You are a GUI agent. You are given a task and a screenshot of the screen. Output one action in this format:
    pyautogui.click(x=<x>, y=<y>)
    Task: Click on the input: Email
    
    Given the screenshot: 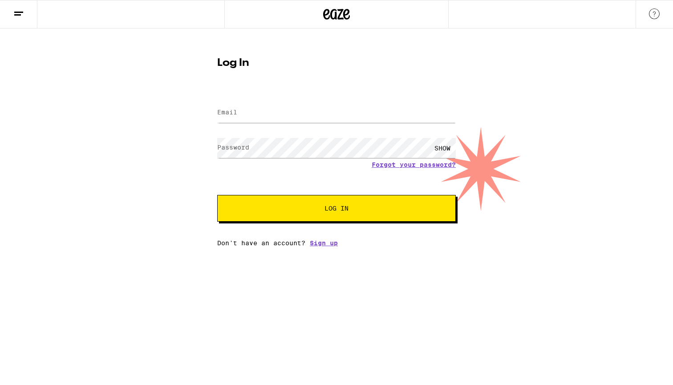 What is the action you would take?
    pyautogui.click(x=337, y=113)
    